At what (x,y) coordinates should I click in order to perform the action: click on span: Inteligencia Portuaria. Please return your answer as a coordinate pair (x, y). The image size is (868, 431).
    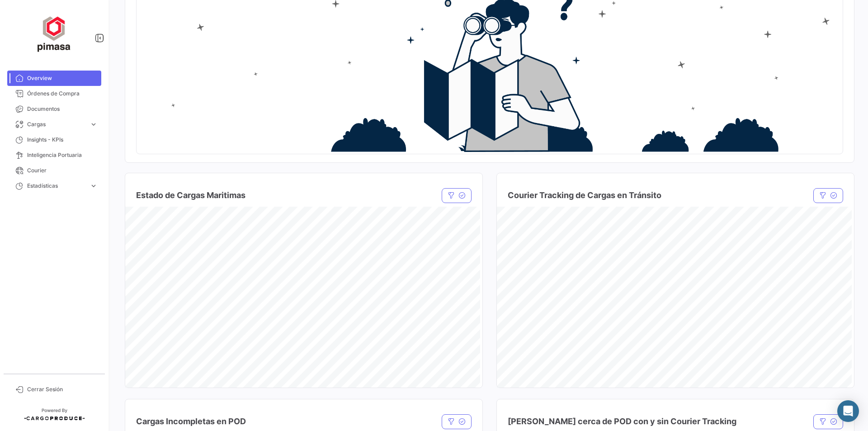
    Looking at the image, I should click on (63, 155).